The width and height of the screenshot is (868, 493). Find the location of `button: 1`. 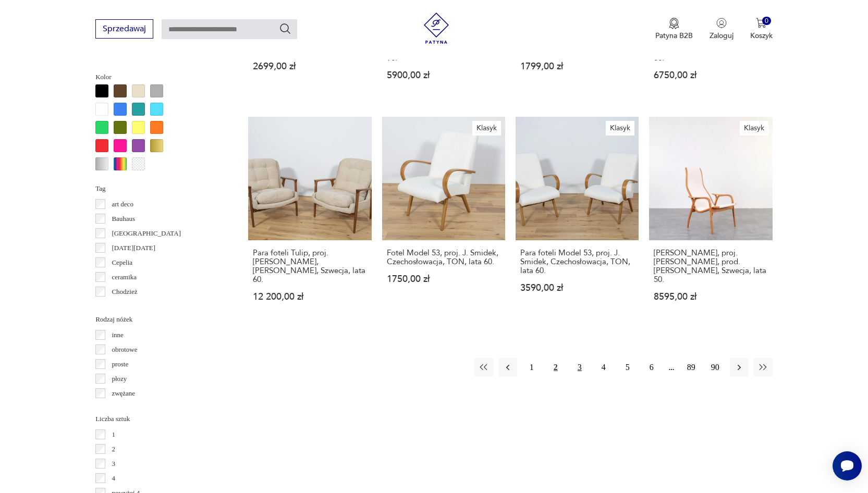

button: 1 is located at coordinates (532, 367).